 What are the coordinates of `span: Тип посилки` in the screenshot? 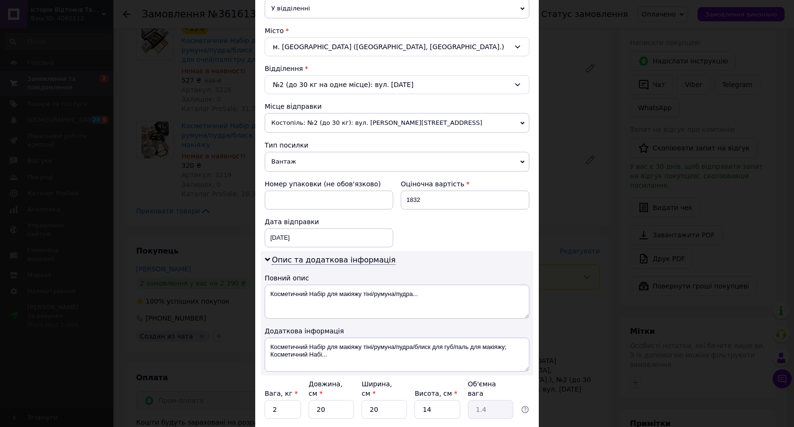 It's located at (286, 145).